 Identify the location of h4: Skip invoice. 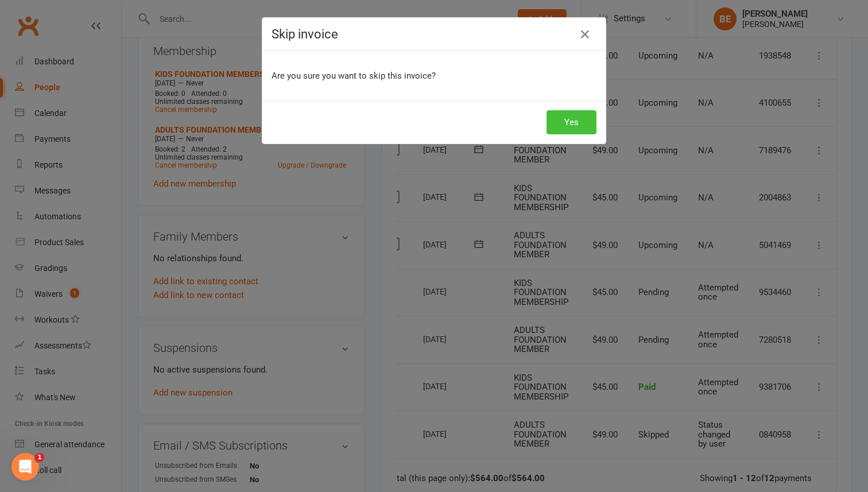
(434, 34).